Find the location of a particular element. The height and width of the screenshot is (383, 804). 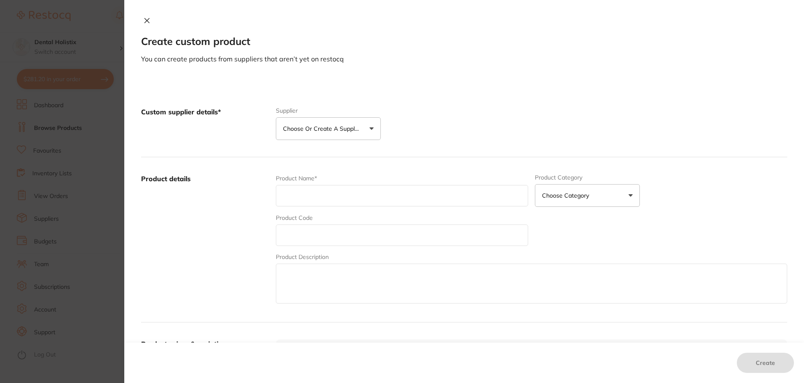

button: Create is located at coordinates (766, 362).